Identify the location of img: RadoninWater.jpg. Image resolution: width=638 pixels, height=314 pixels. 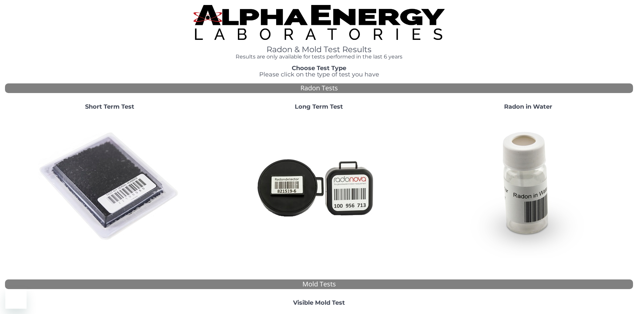
(528, 187).